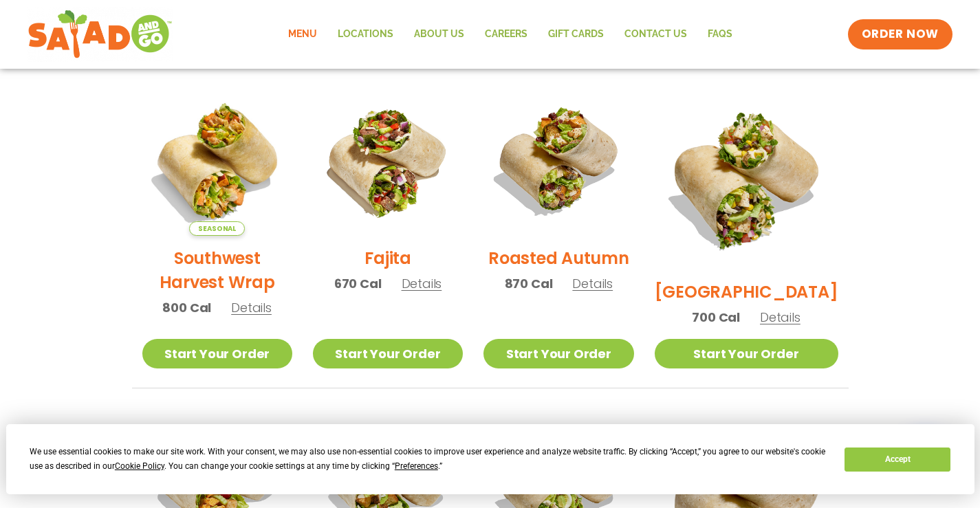 The width and height of the screenshot is (980, 508). What do you see at coordinates (558, 258) in the screenshot?
I see `h2: Roasted Autumn` at bounding box center [558, 258].